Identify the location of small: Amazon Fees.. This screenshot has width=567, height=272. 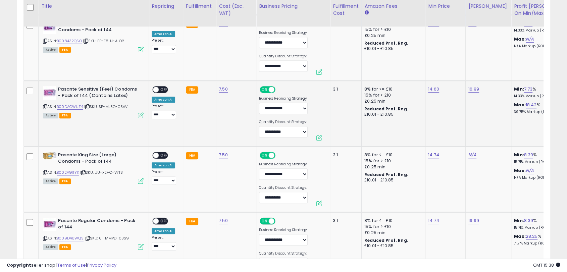
(366, 13).